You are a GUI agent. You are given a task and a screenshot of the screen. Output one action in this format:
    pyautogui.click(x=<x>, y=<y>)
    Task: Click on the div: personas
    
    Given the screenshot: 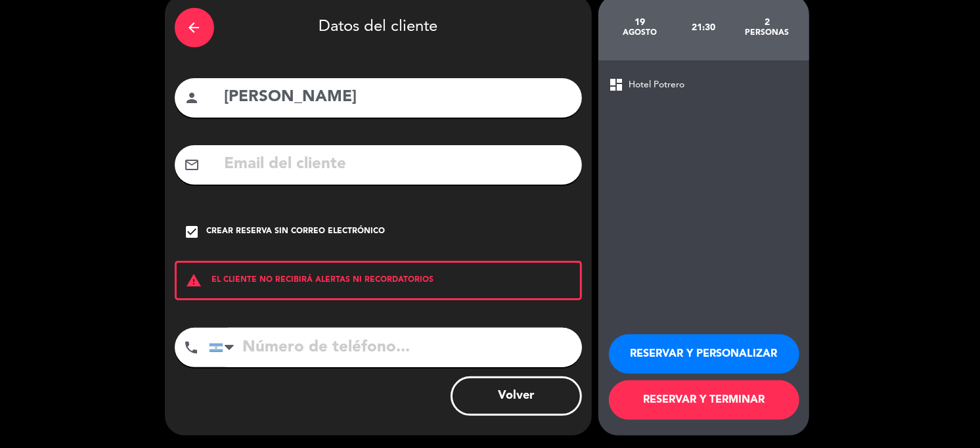 What is the action you would take?
    pyautogui.click(x=767, y=33)
    